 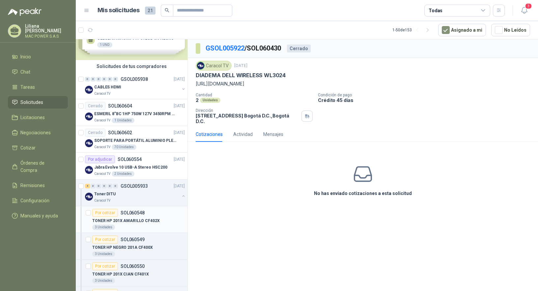 I want to click on h3: No has enviado cotizaciones a esta solicitud, so click(x=363, y=193).